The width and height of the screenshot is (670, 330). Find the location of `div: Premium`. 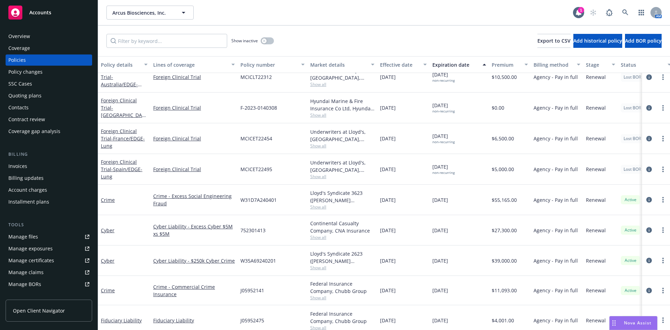

div: Premium is located at coordinates (506, 65).